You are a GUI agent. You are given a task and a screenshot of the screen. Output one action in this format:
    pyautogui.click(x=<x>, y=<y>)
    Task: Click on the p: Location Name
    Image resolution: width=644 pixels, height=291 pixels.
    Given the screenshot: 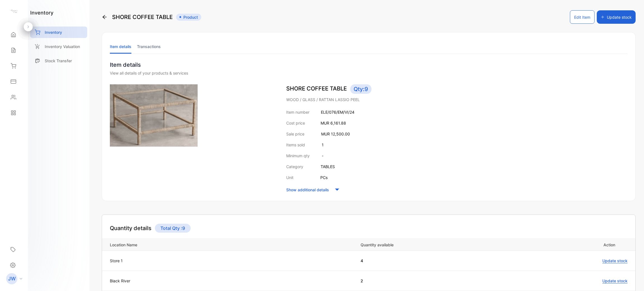 What is the action you would take?
    pyautogui.click(x=233, y=245)
    